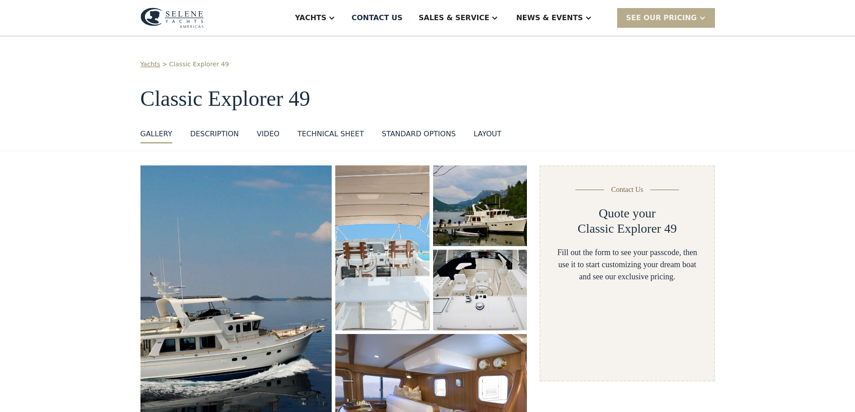  What do you see at coordinates (419, 136) in the screenshot?
I see `a: standard options` at bounding box center [419, 136].